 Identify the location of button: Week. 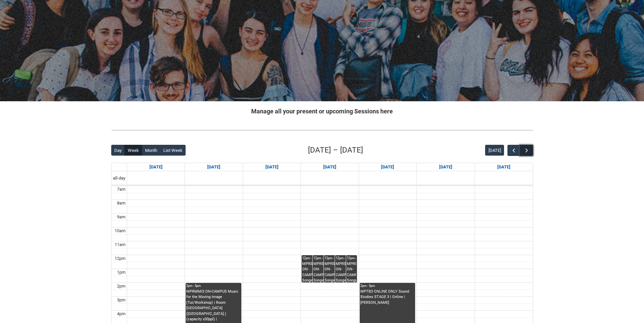
(133, 150).